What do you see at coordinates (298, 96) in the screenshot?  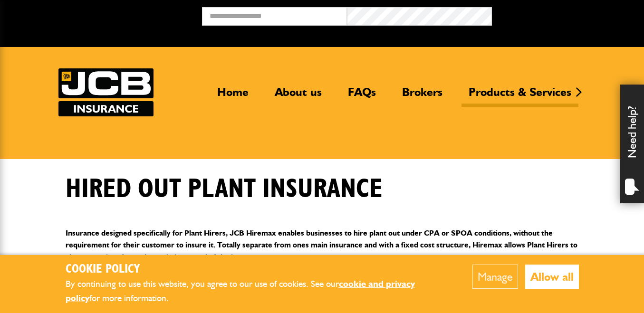 I see `a: About us` at bounding box center [298, 96].